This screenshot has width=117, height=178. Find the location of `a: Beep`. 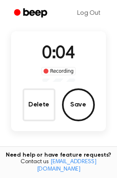

a: Beep is located at coordinates (31, 13).